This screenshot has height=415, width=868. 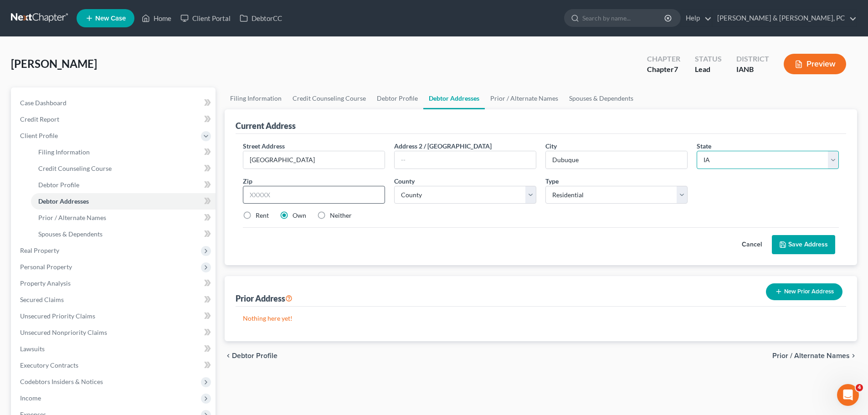 I want to click on i: chevron_right, so click(x=853, y=355).